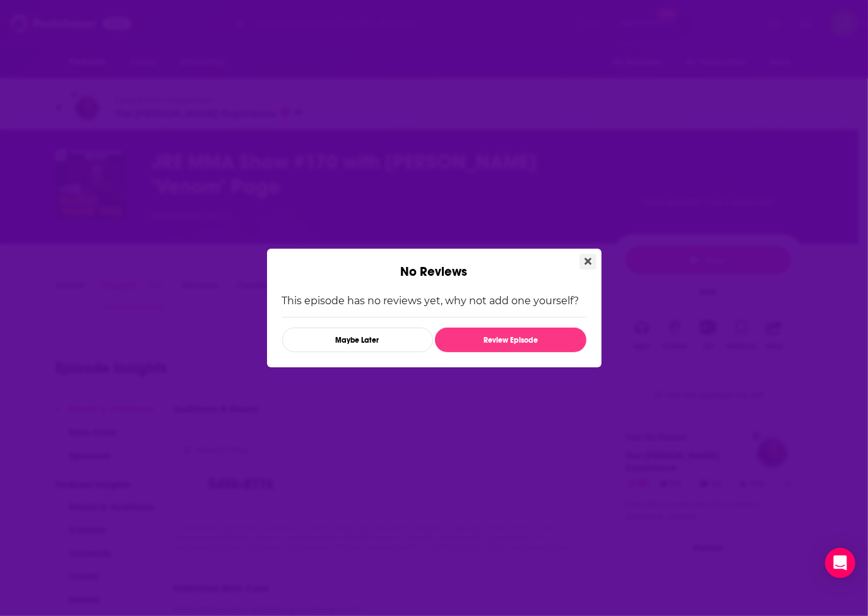 The width and height of the screenshot is (868, 616). Describe the element at coordinates (510, 340) in the screenshot. I see `button: Review Episode` at that location.